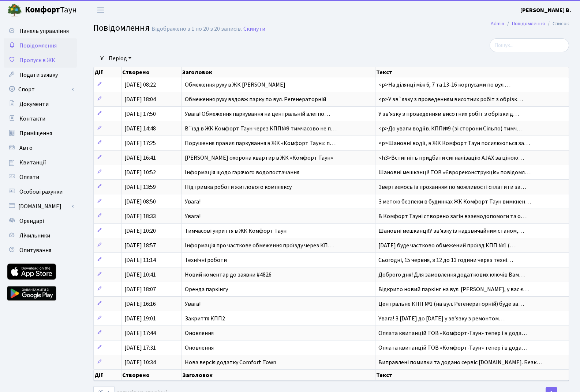 The width and height of the screenshot is (580, 392). What do you see at coordinates (497, 24) in the screenshot?
I see `a: Admin` at bounding box center [497, 24].